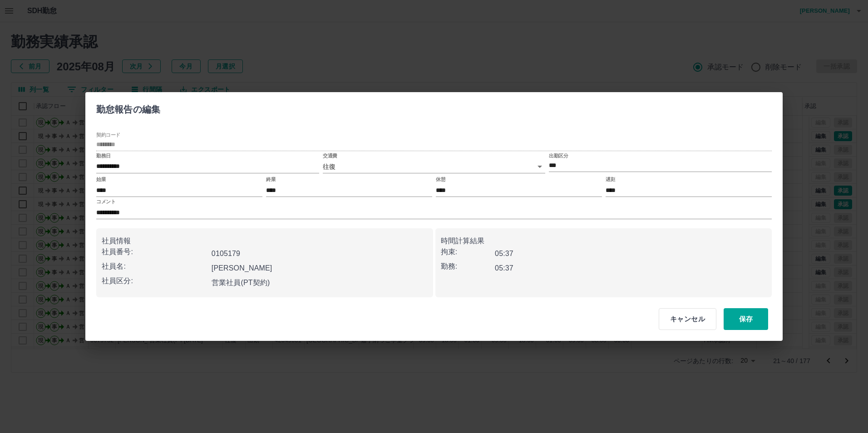  I want to click on label: 休憩, so click(440, 179).